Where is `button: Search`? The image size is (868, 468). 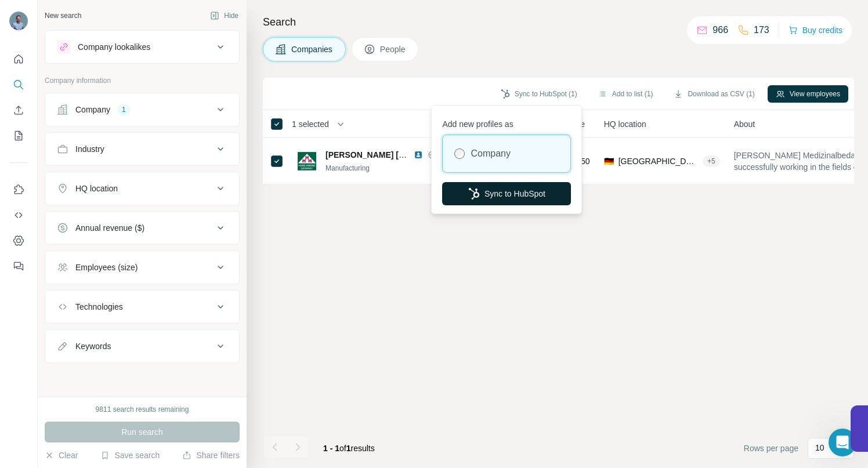
button: Search is located at coordinates (19, 85).